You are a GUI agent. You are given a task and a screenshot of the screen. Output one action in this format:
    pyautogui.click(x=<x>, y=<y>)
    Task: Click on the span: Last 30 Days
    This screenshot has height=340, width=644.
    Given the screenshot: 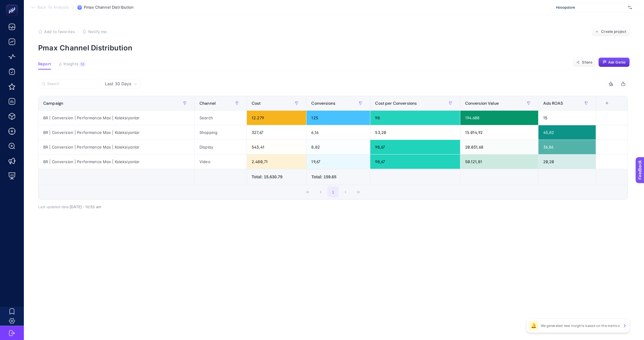 What is the action you would take?
    pyautogui.click(x=118, y=84)
    